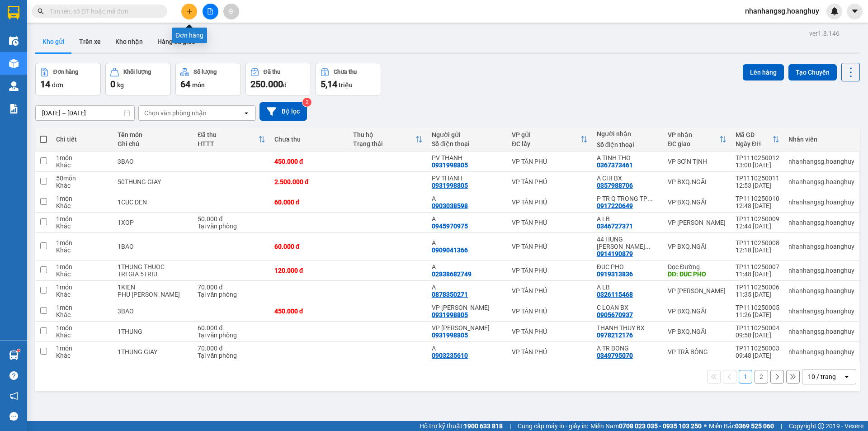  What do you see at coordinates (615, 294) in the screenshot?
I see `div: 0326115468` at bounding box center [615, 294].